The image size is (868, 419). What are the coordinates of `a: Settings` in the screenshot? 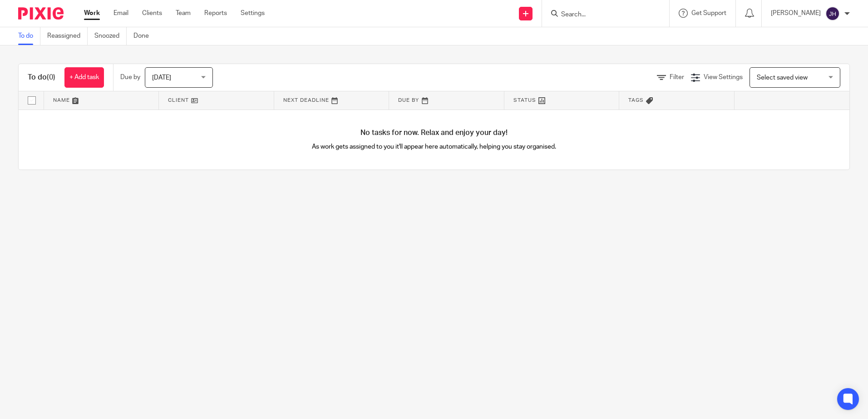 It's located at (252, 13).